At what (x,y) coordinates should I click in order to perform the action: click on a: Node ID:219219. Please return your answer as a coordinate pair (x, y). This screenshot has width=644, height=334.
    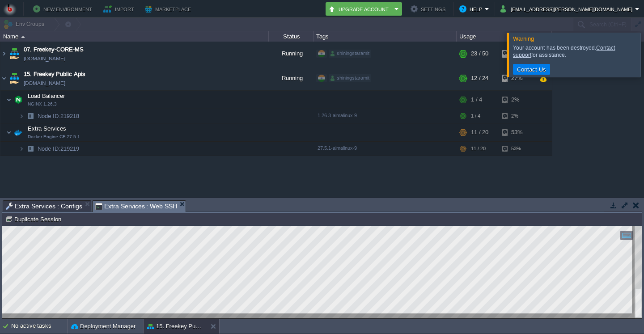
    Looking at the image, I should click on (58, 148).